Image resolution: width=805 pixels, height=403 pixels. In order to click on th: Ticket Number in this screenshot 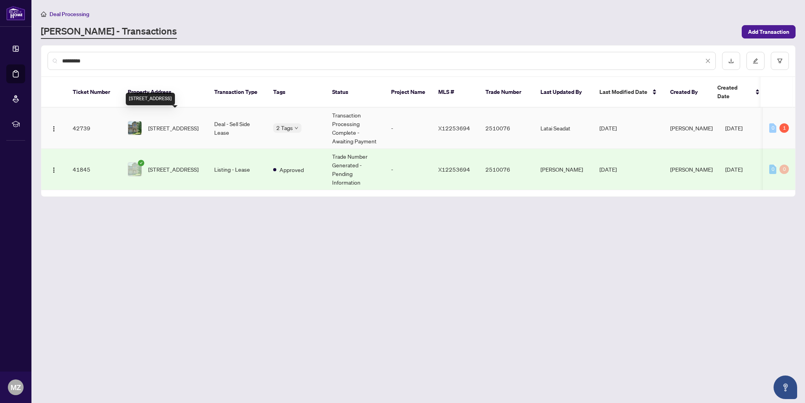, I will do `click(94, 92)`.